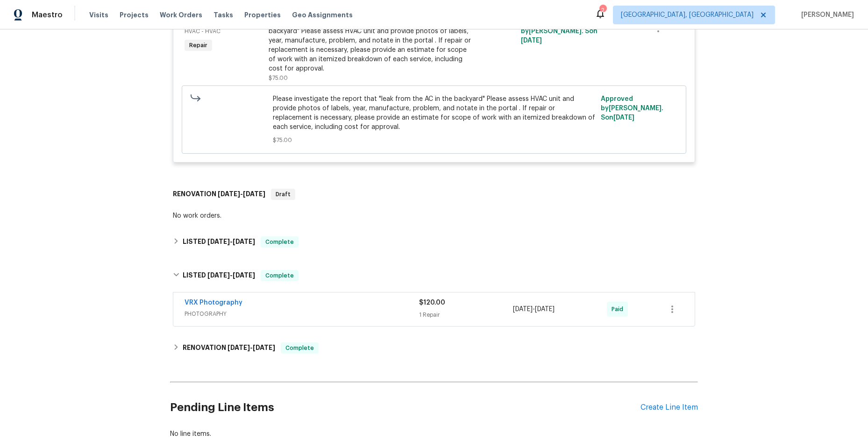 The height and width of the screenshot is (448, 868). Describe the element at coordinates (47, 15) in the screenshot. I see `span: Maestro` at that location.